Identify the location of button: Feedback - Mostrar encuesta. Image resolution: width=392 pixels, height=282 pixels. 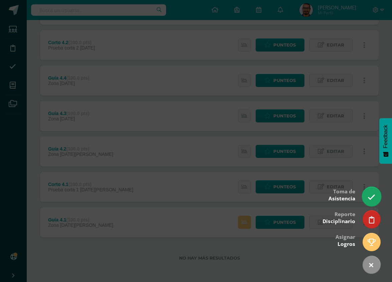
(386, 141).